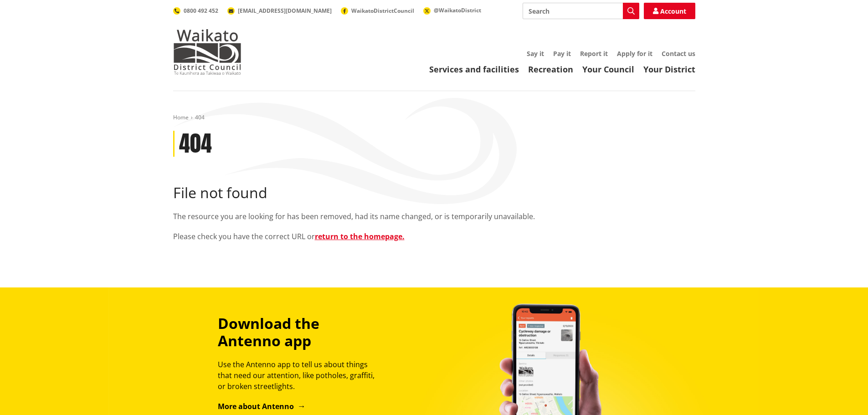  What do you see at coordinates (550, 69) in the screenshot?
I see `a: Recreation` at bounding box center [550, 69].